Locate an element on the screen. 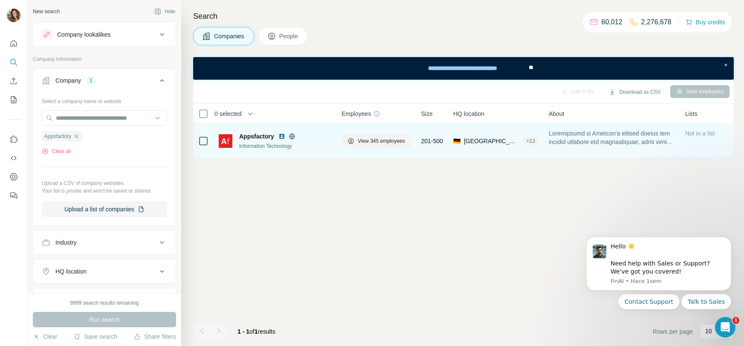  div: + 13 is located at coordinates (531, 141).